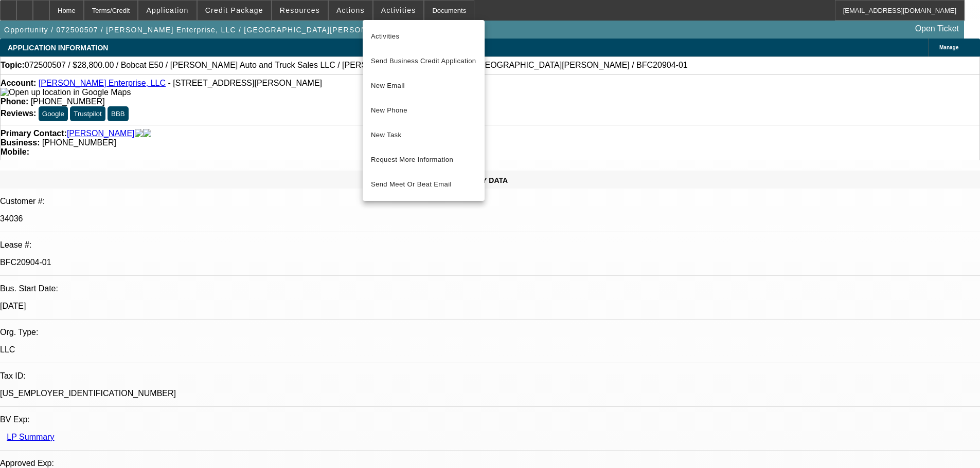 This screenshot has height=468, width=980. I want to click on span: Send Business Credit Application, so click(423, 61).